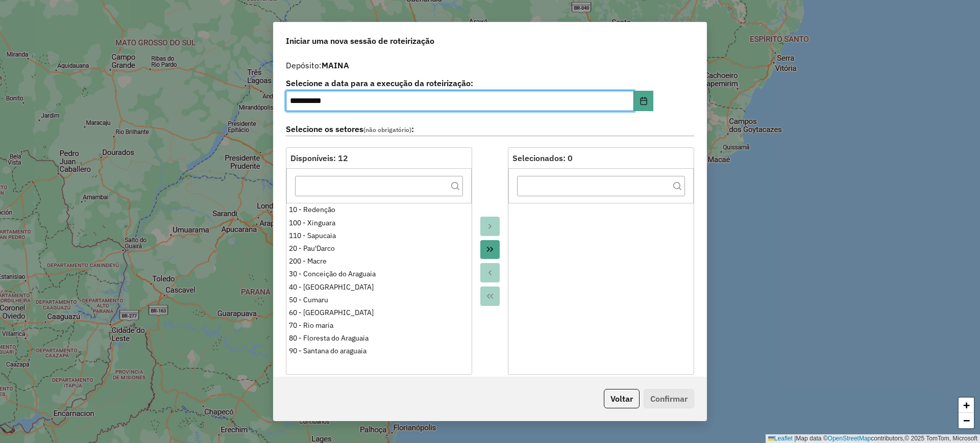 The width and height of the screenshot is (980, 443). I want to click on div: 90 - Santana do araguaia, so click(378, 351).